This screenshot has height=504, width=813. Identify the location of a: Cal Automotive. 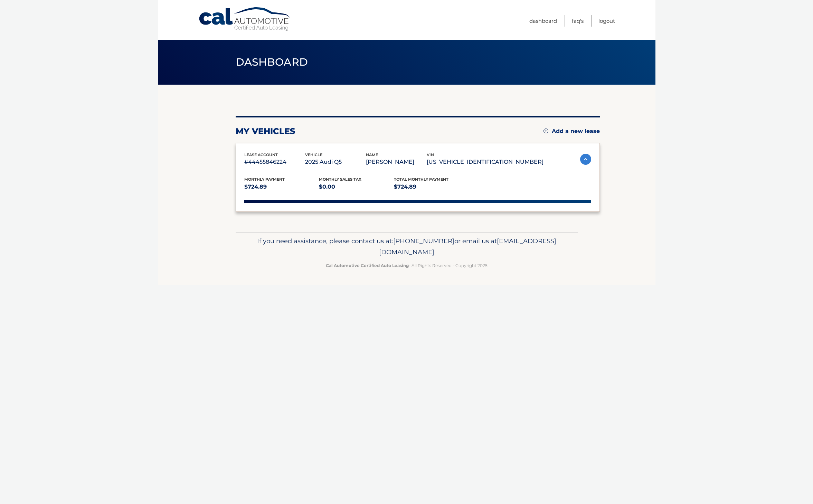
(245, 19).